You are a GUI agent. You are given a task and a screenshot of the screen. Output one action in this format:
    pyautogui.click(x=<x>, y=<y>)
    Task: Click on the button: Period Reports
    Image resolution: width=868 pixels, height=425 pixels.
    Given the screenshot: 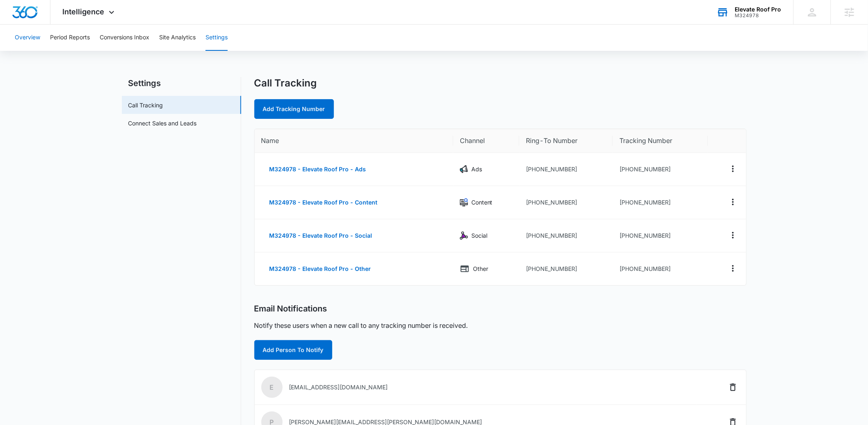 What is the action you would take?
    pyautogui.click(x=70, y=38)
    